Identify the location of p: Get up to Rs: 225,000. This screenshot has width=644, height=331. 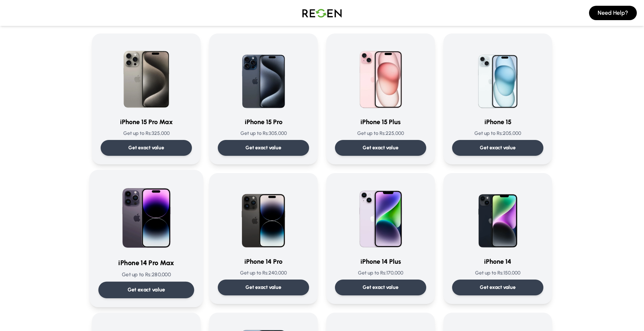
(381, 133).